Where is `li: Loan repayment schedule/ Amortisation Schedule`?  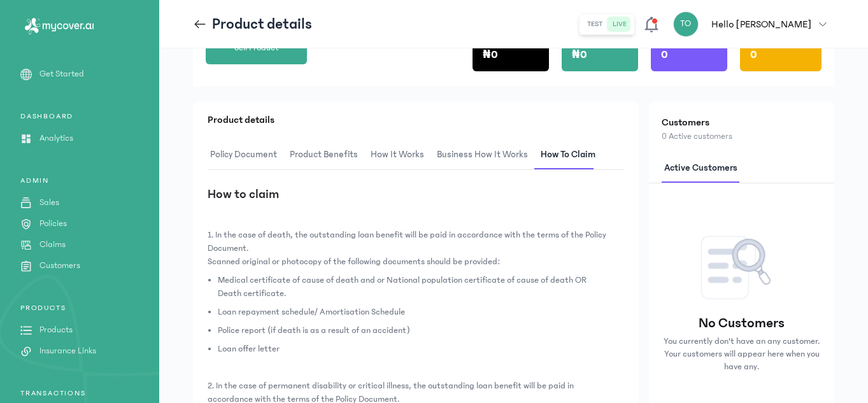 li: Loan repayment schedule/ Amortisation Schedule is located at coordinates (411, 315).